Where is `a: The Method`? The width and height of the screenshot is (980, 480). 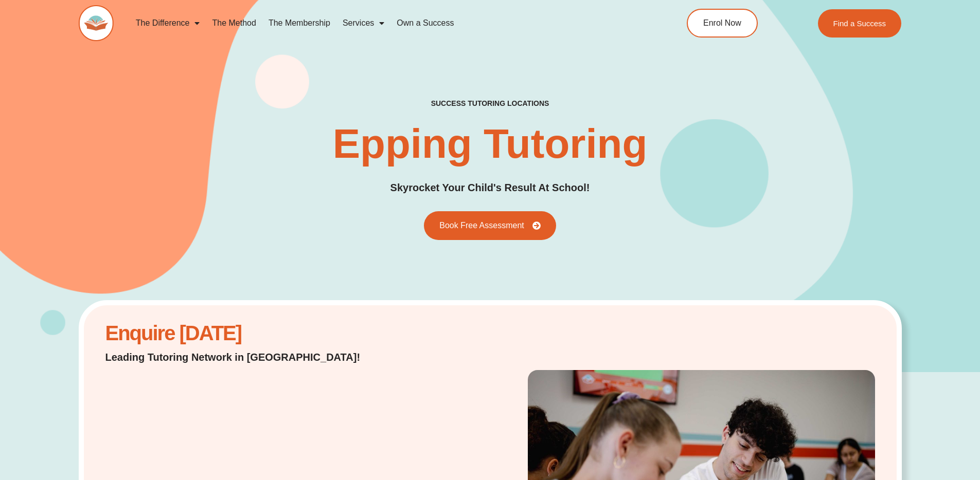
a: The Method is located at coordinates (233, 23).